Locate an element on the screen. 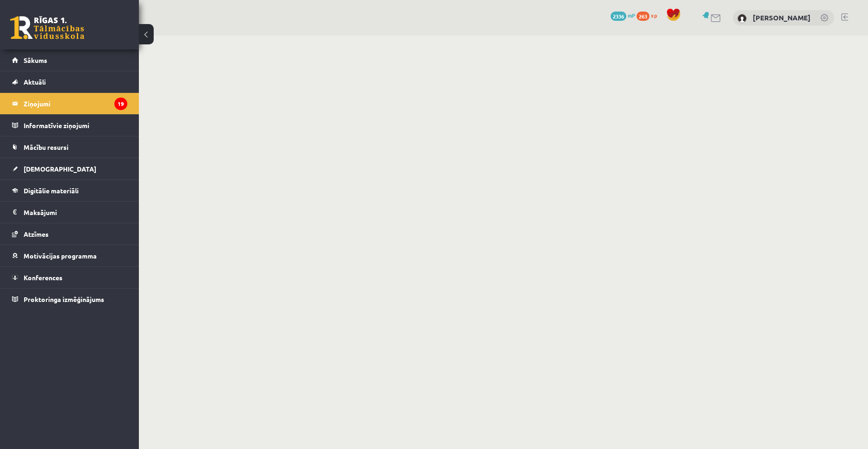 The width and height of the screenshot is (868, 449). span: 263 is located at coordinates (643, 16).